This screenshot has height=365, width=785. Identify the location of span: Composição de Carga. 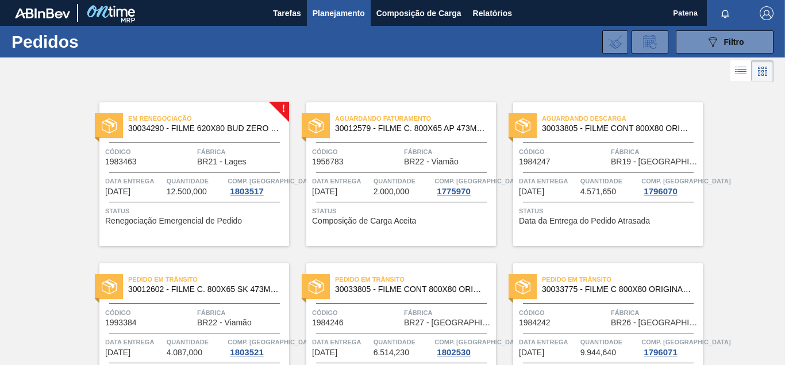
(419, 13).